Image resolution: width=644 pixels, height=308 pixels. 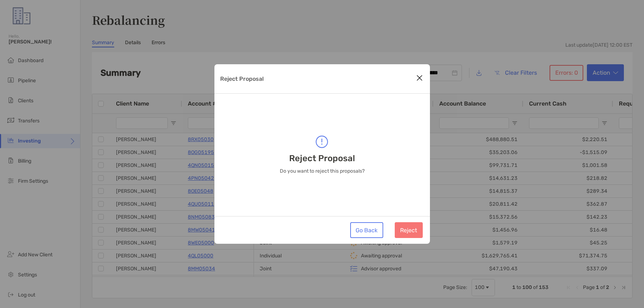 What do you see at coordinates (409, 230) in the screenshot?
I see `button: Reject` at bounding box center [409, 230].